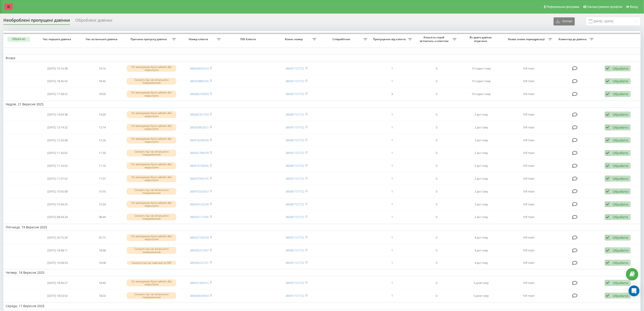 The height and width of the screenshot is (311, 644). Describe the element at coordinates (199, 282) in the screenshot. I see `a: 380931395415` at that location.